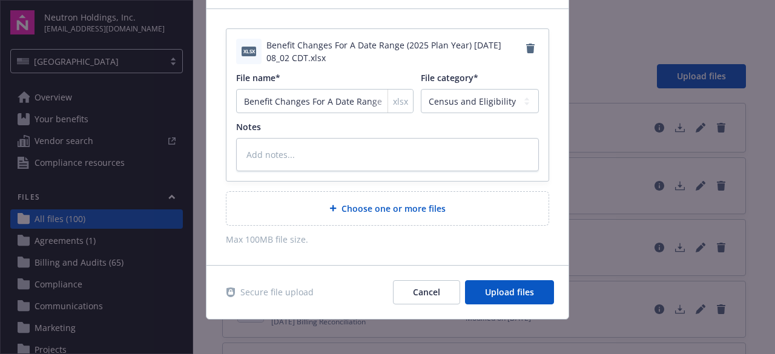 This screenshot has width=775, height=354. Describe the element at coordinates (387, 239) in the screenshot. I see `span: Max 100MB file size.` at that location.